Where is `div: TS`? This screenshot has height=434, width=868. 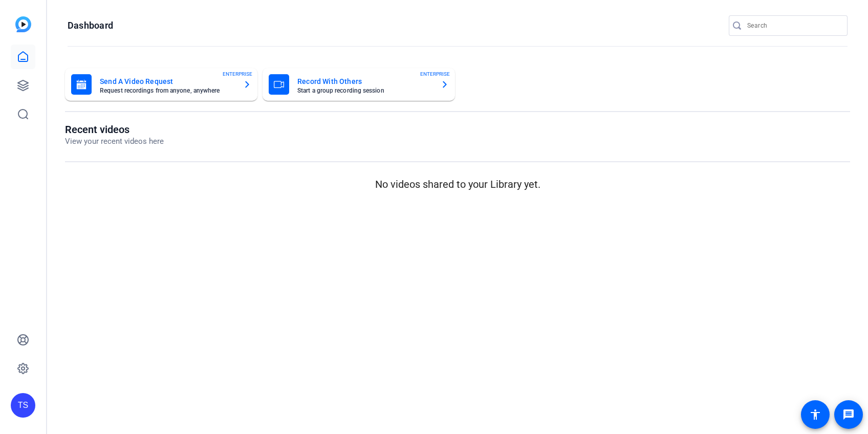
div: TS is located at coordinates (23, 405).